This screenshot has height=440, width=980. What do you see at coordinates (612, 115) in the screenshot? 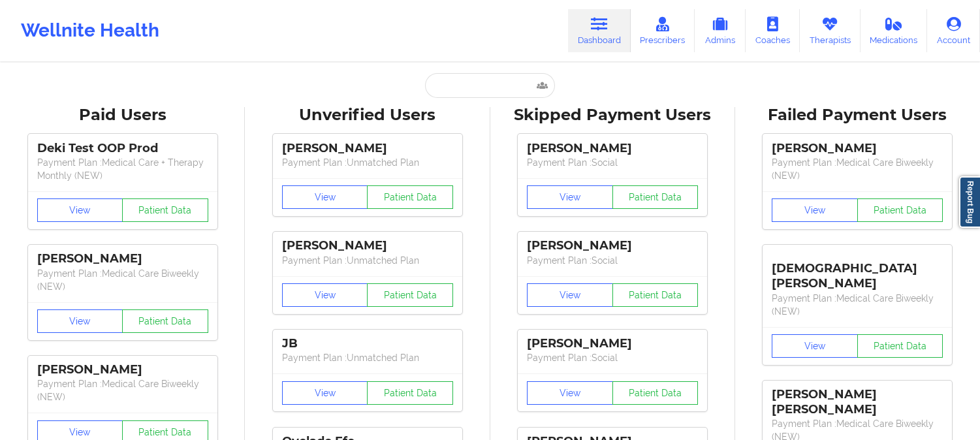
I see `div: Skipped Payment Users` at bounding box center [612, 115].